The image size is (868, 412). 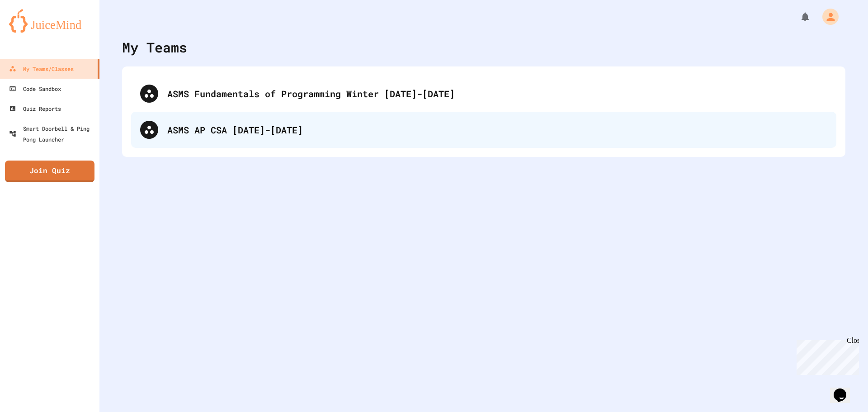 What do you see at coordinates (50, 171) in the screenshot?
I see `a: Join Quiz` at bounding box center [50, 171].